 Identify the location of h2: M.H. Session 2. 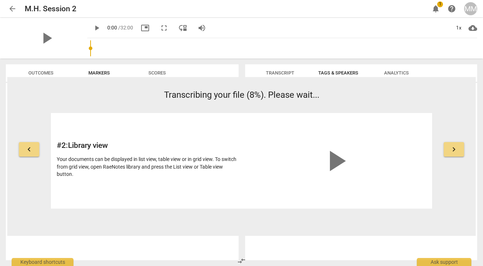
(51, 9).